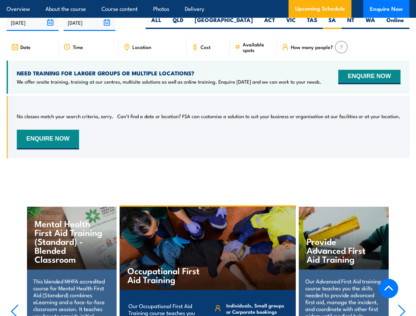 Image resolution: width=416 pixels, height=316 pixels. I want to click on span: Available spots, so click(258, 47).